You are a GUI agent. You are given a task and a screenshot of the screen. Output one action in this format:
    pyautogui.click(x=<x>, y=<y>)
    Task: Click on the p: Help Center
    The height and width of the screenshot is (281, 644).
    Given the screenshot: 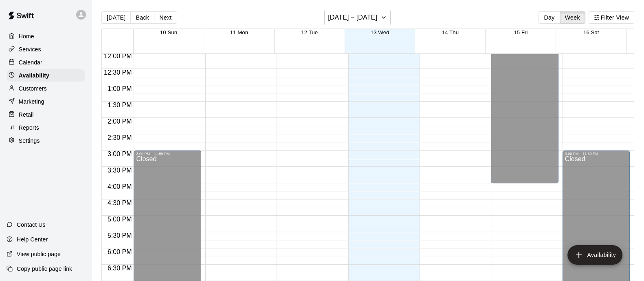 What is the action you would take?
    pyautogui.click(x=32, y=239)
    